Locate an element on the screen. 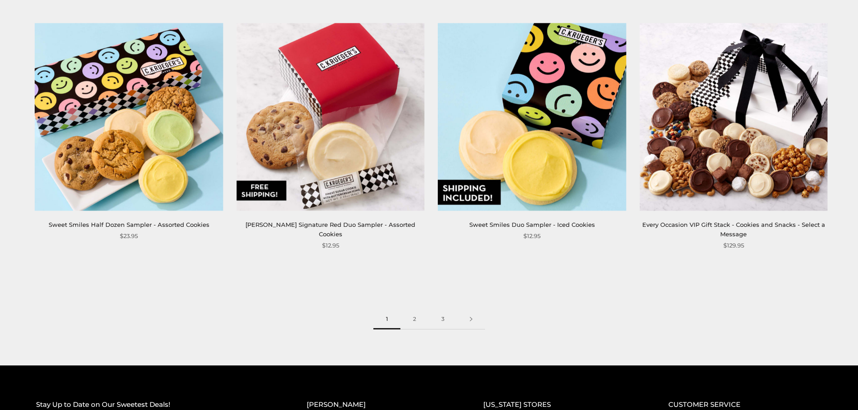 This screenshot has height=410, width=858. img: Sweet Smiles Duo Sampler - Iced Cookies is located at coordinates (532, 117).